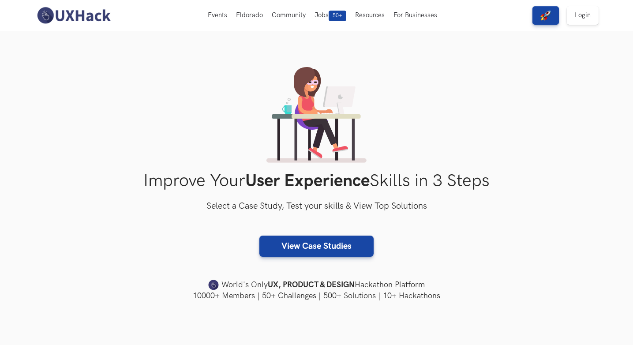 The image size is (633, 345). Describe the element at coordinates (213, 285) in the screenshot. I see `img: uxhack-favicon-image.png` at that location.